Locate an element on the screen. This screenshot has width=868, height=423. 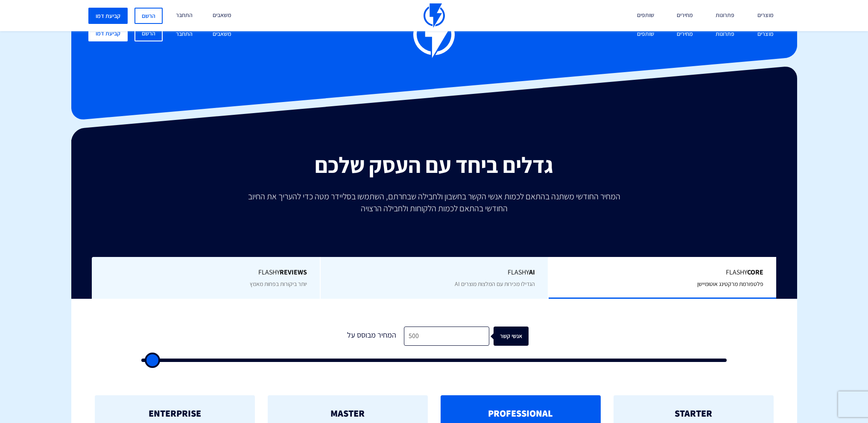
h2: STARTER is located at coordinates (693, 413).